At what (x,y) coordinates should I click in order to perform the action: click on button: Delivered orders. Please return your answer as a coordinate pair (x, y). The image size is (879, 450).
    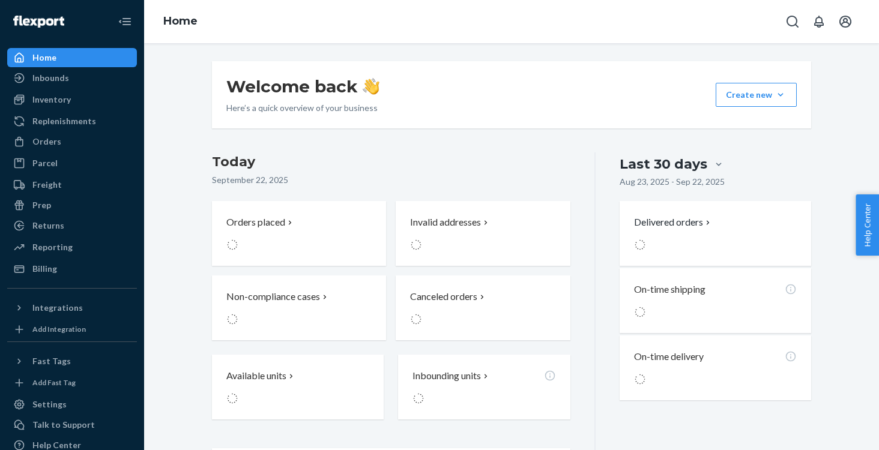
    Looking at the image, I should click on (673, 222).